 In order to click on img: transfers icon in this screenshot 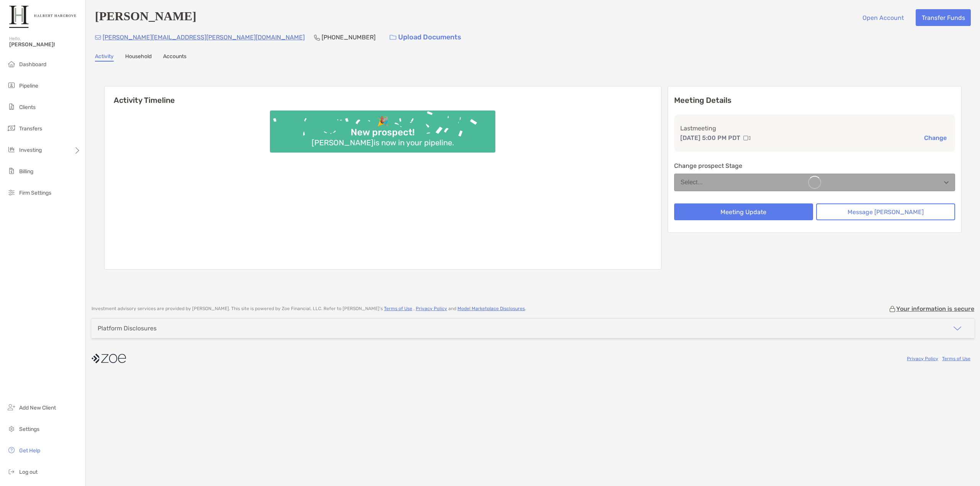, I will do `click(11, 128)`.